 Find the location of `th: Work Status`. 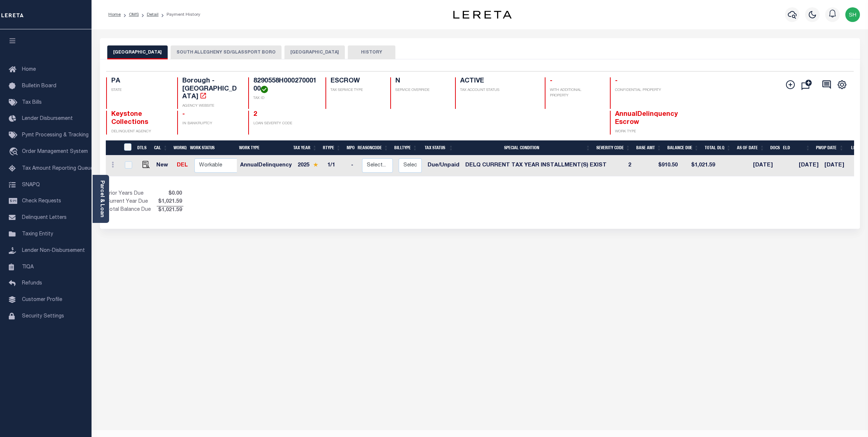

th: Work Status is located at coordinates (212, 148).